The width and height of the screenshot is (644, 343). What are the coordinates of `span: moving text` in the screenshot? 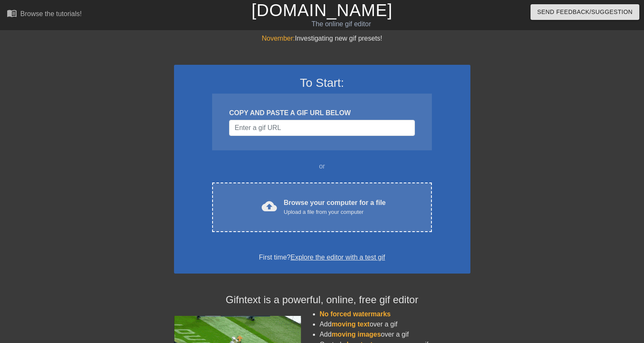 It's located at (350, 324).